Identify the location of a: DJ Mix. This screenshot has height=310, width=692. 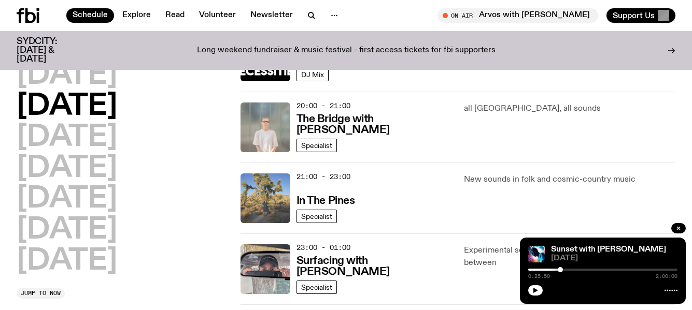
(312, 75).